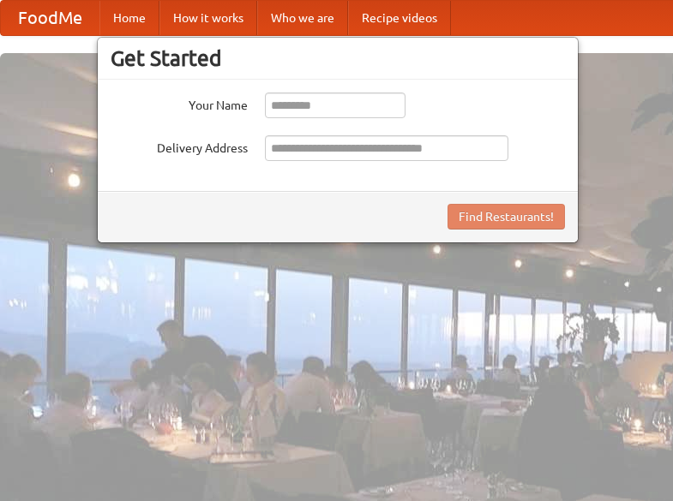  Describe the element at coordinates (303, 18) in the screenshot. I see `a: Who we are` at that location.